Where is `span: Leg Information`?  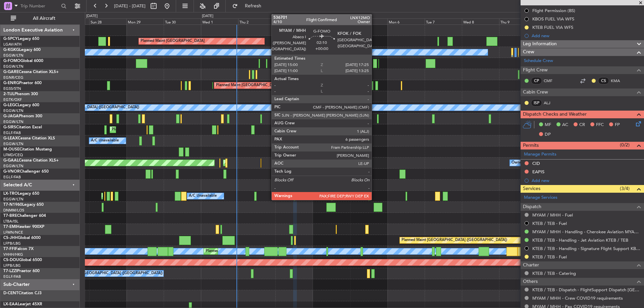 span: Leg Information is located at coordinates (540, 44).